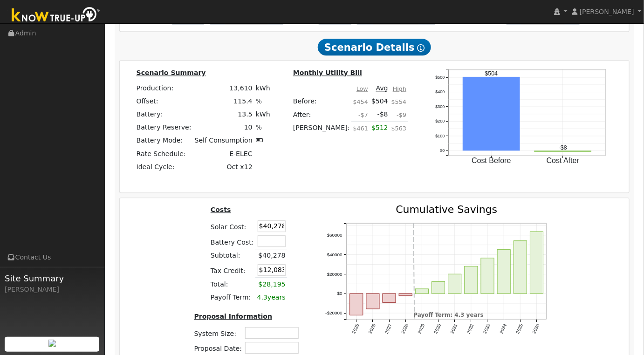 The height and width of the screenshot is (355, 644). Describe the element at coordinates (239, 167) in the screenshot. I see `span: Oct x12` at that location.